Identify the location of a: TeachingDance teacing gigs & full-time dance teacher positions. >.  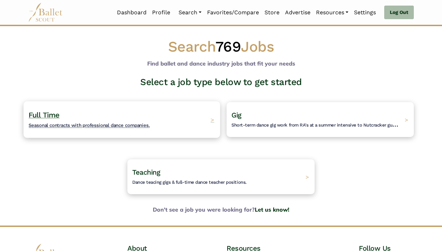
(221, 176).